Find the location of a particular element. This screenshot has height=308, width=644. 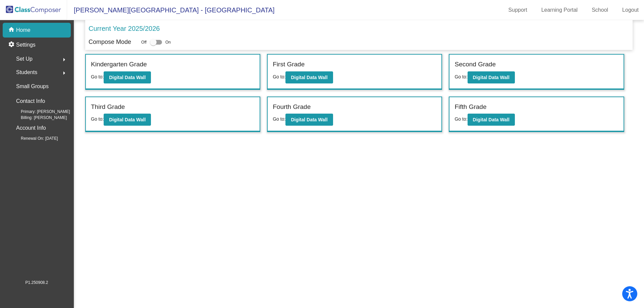

p: Small Groups is located at coordinates (32, 87).